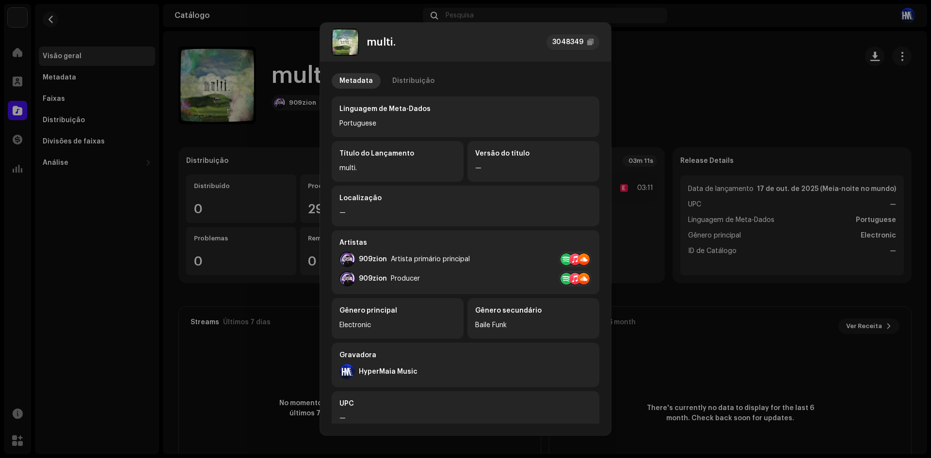 The image size is (931, 458). I want to click on div: Baile Funk, so click(534, 325).